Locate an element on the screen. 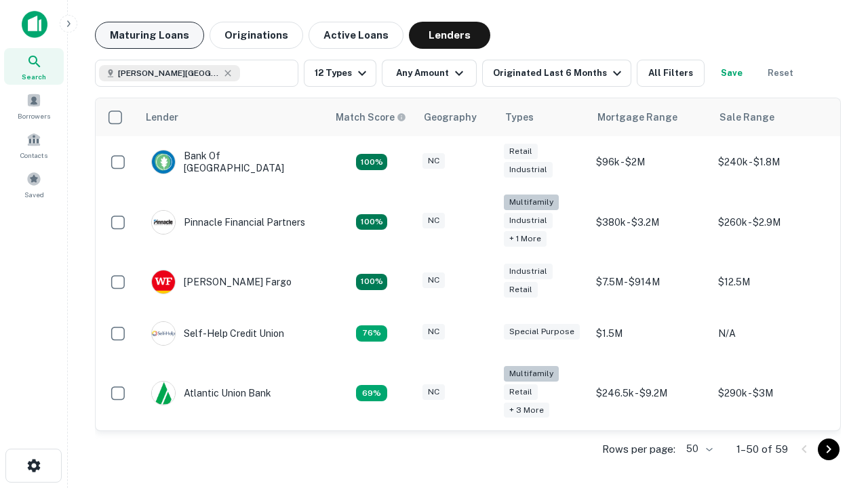  div: Sale Range is located at coordinates (747, 117).